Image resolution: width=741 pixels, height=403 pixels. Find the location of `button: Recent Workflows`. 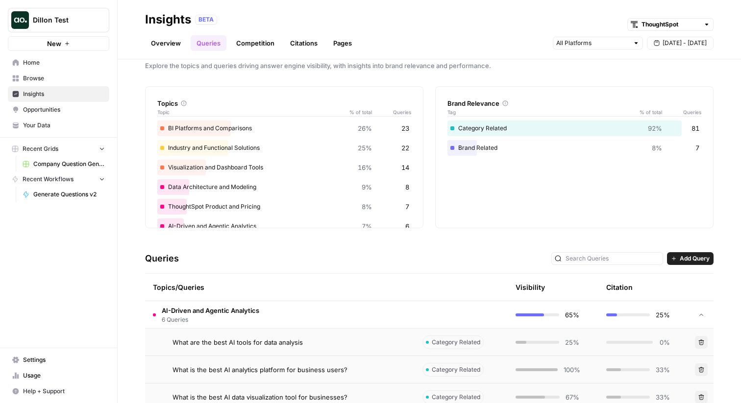

button: Recent Workflows is located at coordinates (58, 179).